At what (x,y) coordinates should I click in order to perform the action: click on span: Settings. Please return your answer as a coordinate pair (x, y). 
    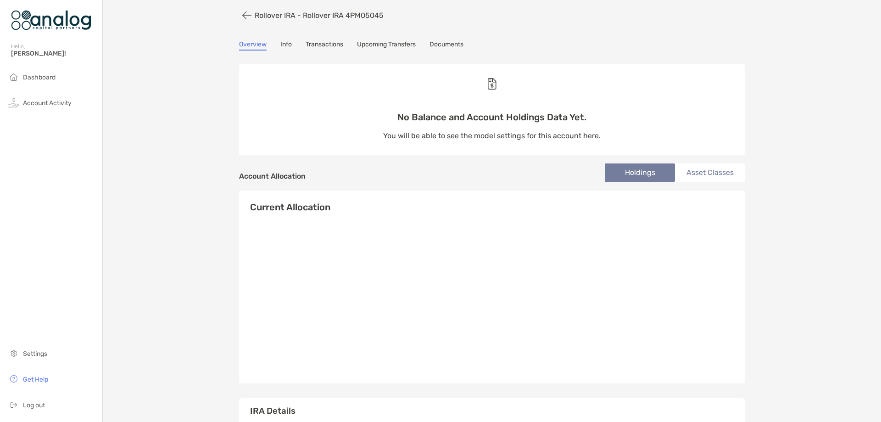
    Looking at the image, I should click on (35, 353).